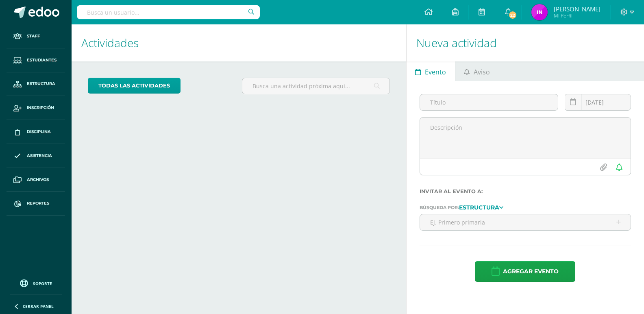 The image size is (644, 314). I want to click on span: Estructura, so click(41, 84).